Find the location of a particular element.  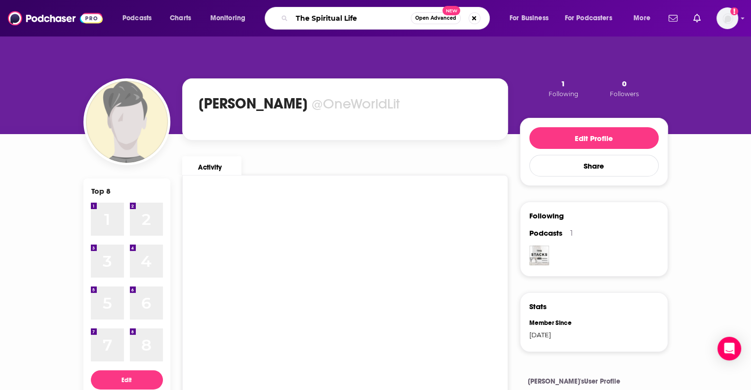

img: User Profile is located at coordinates (727, 18).